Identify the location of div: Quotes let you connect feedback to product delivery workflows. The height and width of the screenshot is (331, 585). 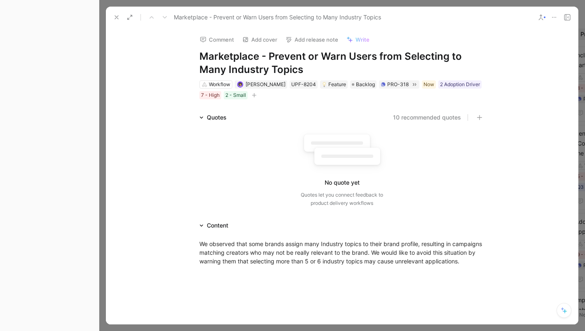
(342, 199).